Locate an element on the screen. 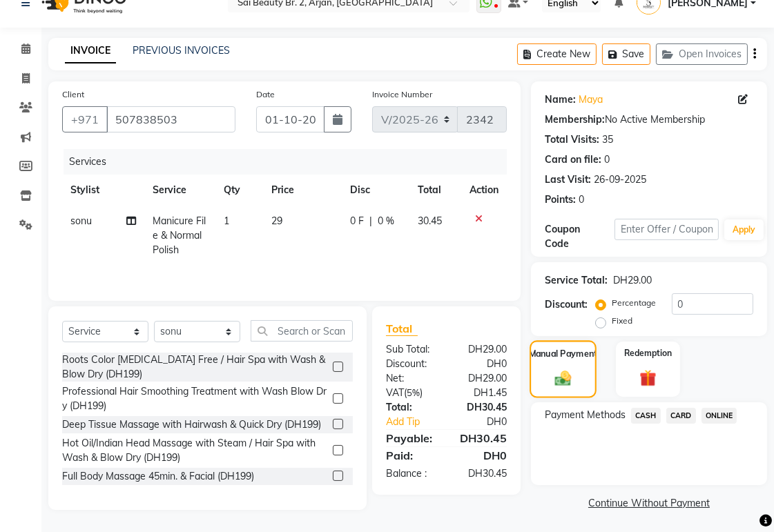 Image resolution: width=774 pixels, height=532 pixels. label: Client is located at coordinates (73, 94).